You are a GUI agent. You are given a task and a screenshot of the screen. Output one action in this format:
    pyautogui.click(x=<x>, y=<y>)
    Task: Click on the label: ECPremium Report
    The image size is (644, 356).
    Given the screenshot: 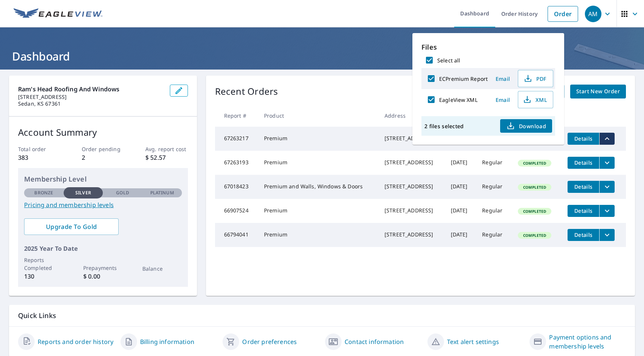 What is the action you would take?
    pyautogui.click(x=463, y=79)
    